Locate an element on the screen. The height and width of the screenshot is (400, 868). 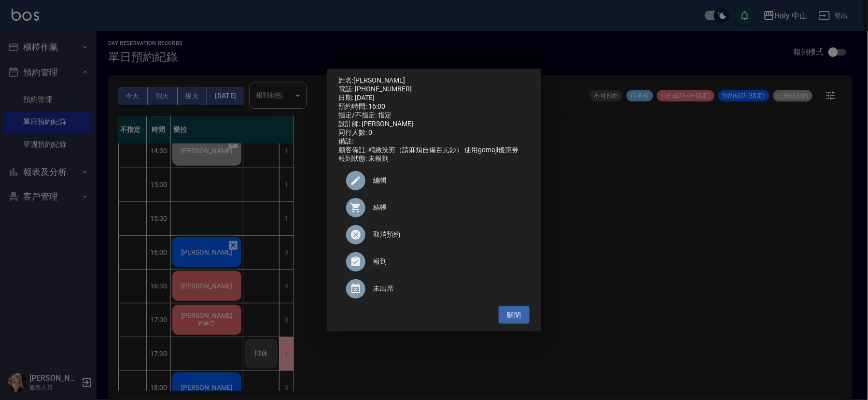
span: 編輯 is located at coordinates (447, 181).